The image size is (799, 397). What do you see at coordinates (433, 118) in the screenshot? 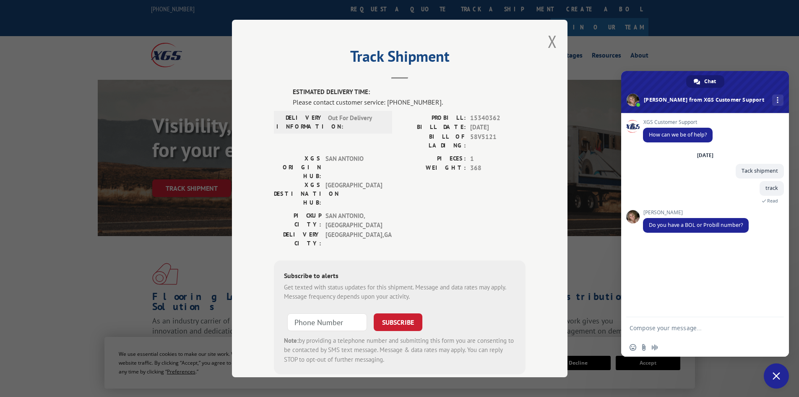
I see `label: PROBILL:` at bounding box center [433, 118].